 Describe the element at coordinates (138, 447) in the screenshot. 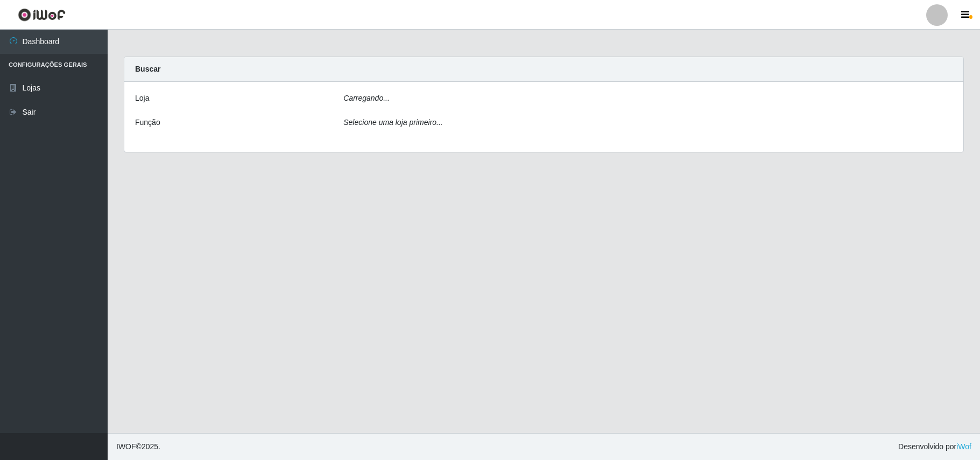

I see `span: © 2025 .` at that location.